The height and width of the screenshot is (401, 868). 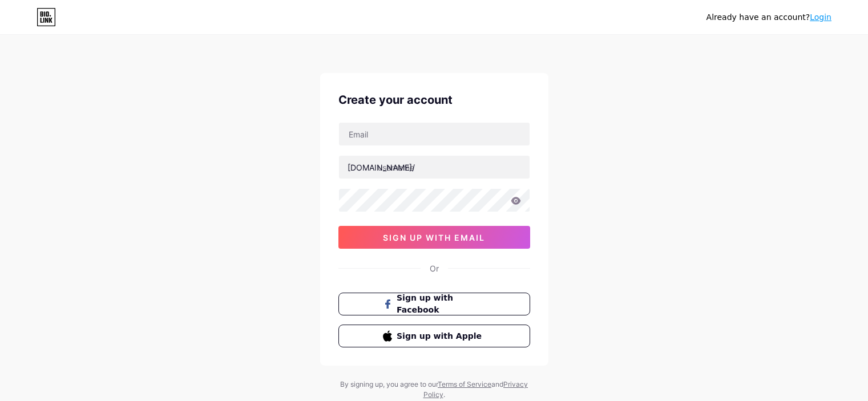 I want to click on div: Already have an account?, so click(x=768, y=17).